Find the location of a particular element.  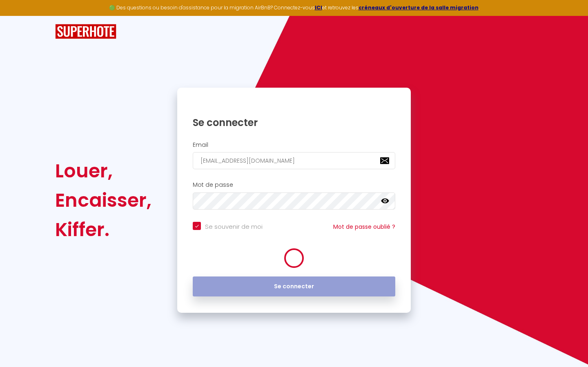

div: Encaisser, is located at coordinates (104, 200).